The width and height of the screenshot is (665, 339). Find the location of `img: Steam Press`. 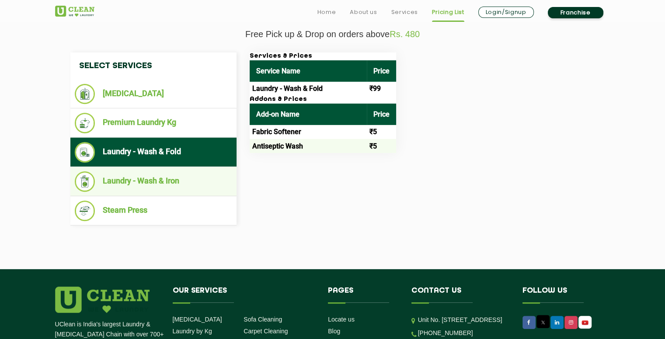

img: Steam Press is located at coordinates (85, 211).